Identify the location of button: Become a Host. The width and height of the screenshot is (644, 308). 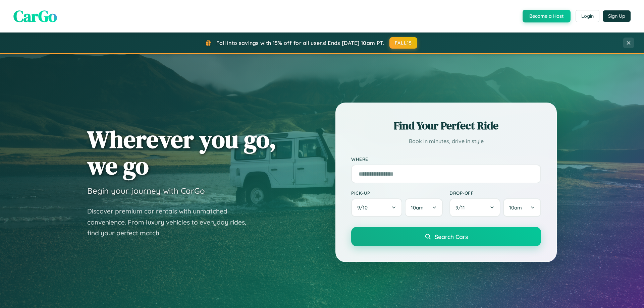
(546, 16).